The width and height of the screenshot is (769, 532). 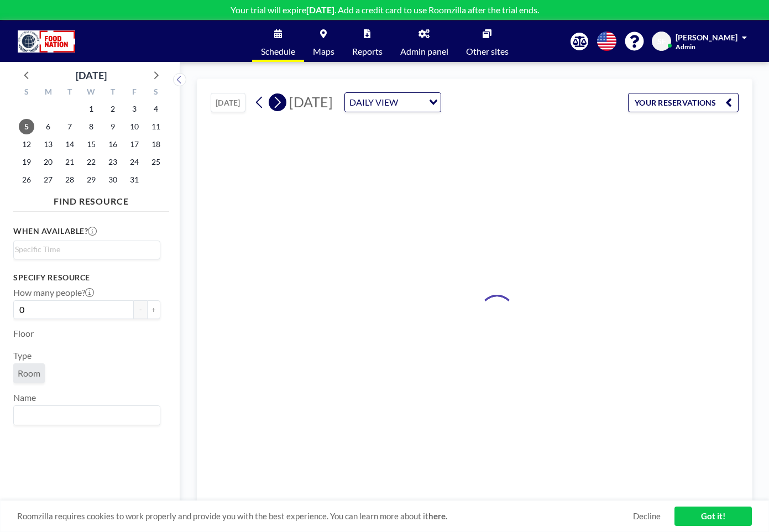 I want to click on a: Reports, so click(x=367, y=41).